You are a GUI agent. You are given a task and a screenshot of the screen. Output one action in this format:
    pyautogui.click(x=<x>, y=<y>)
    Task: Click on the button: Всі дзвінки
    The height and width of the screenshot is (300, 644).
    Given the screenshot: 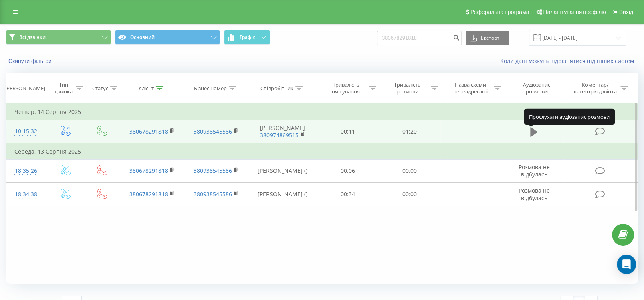 What is the action you would take?
    pyautogui.click(x=59, y=38)
    